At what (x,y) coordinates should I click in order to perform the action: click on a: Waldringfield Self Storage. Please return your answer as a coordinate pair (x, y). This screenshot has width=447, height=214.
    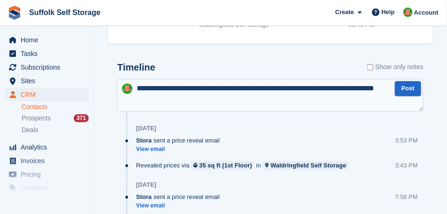
    Looking at the image, I should click on (306, 165).